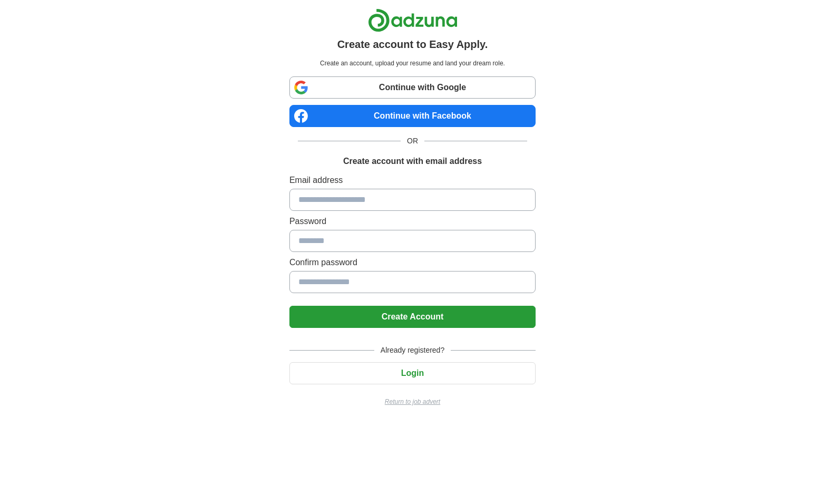 Image resolution: width=825 pixels, height=504 pixels. What do you see at coordinates (412, 161) in the screenshot?
I see `h1: Create account with email address` at bounding box center [412, 161].